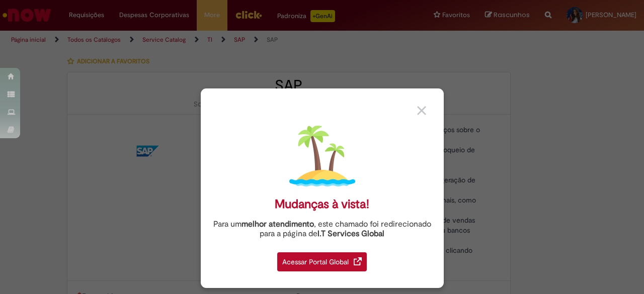 The height and width of the screenshot is (294, 644). I want to click on a: Acessar Portal Global, so click(322, 259).